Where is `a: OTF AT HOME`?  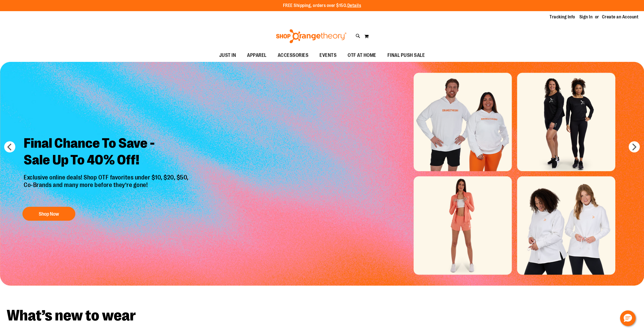 a: OTF AT HOME is located at coordinates (361, 56).